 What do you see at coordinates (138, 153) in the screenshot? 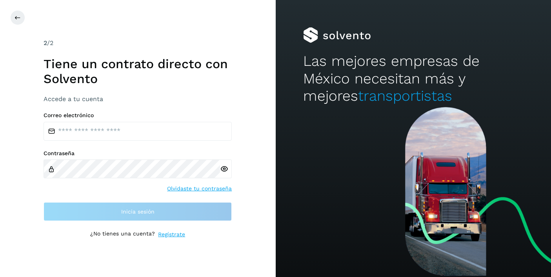
I see `label: Contraseña` at bounding box center [138, 153].